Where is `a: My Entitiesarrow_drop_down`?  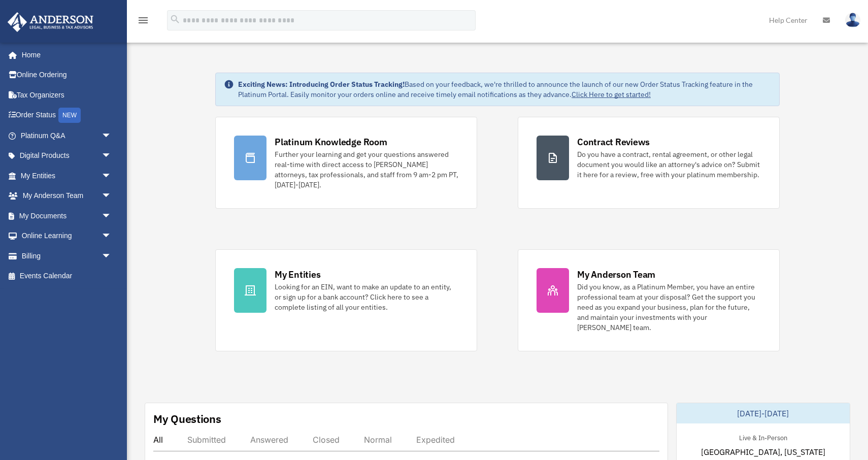
a: My Entitiesarrow_drop_down is located at coordinates (67, 176).